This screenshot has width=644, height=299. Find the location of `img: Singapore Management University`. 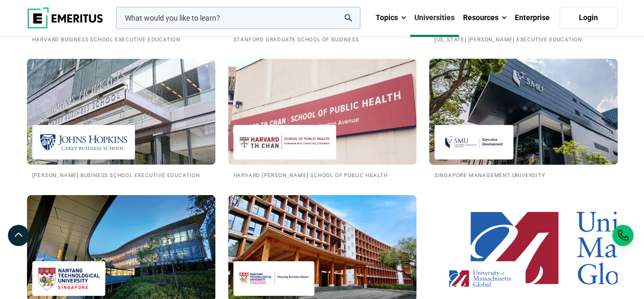

img: Singapore Management University is located at coordinates (474, 142).